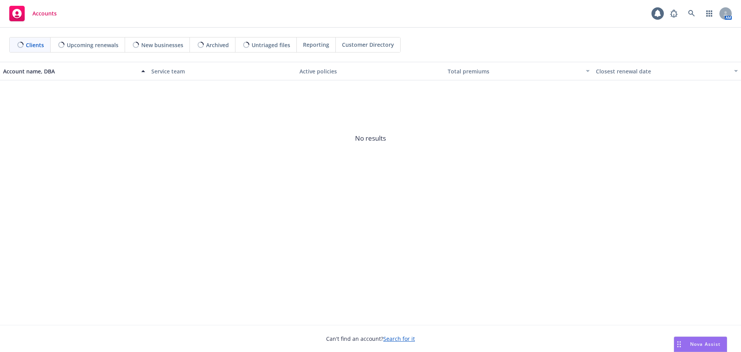 This screenshot has height=352, width=741. Describe the element at coordinates (674, 14) in the screenshot. I see `a: Report a Bug` at that location.